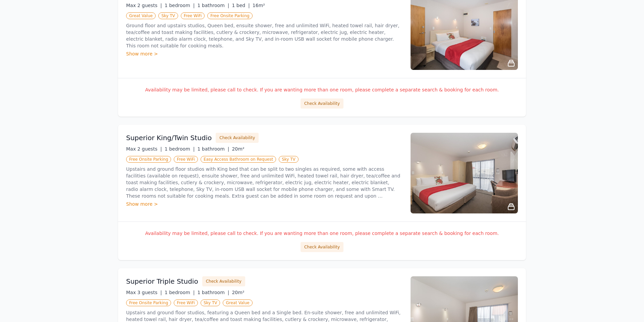  I want to click on h3: Superior Triple Studio, so click(162, 281).